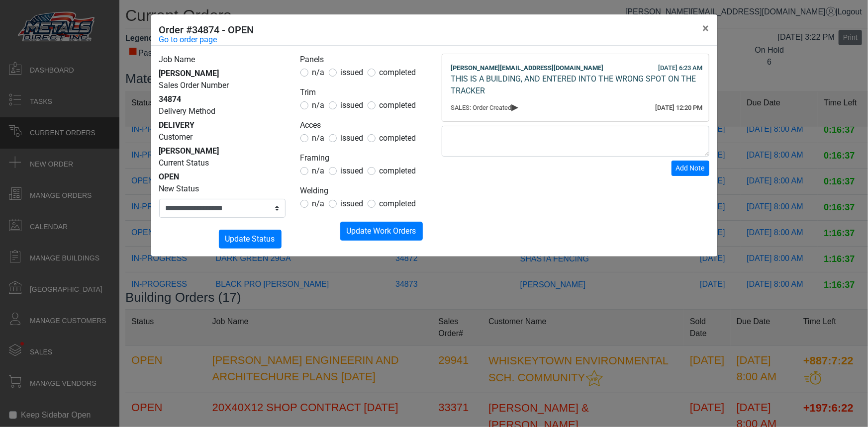 This screenshot has width=868, height=427. I want to click on button: Add Note, so click(690, 168).